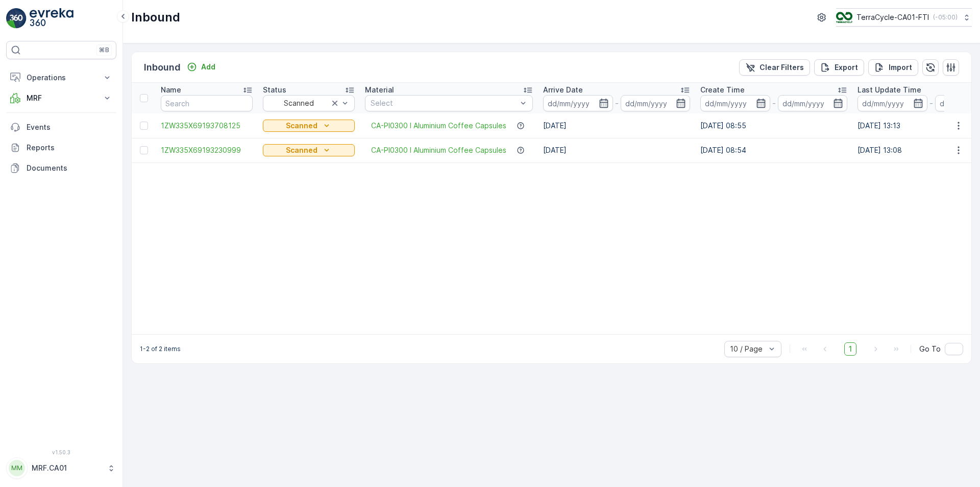  Describe the element at coordinates (904, 17) in the screenshot. I see `button: TerraCycle-CA01-FTI(-05:00)` at that location.